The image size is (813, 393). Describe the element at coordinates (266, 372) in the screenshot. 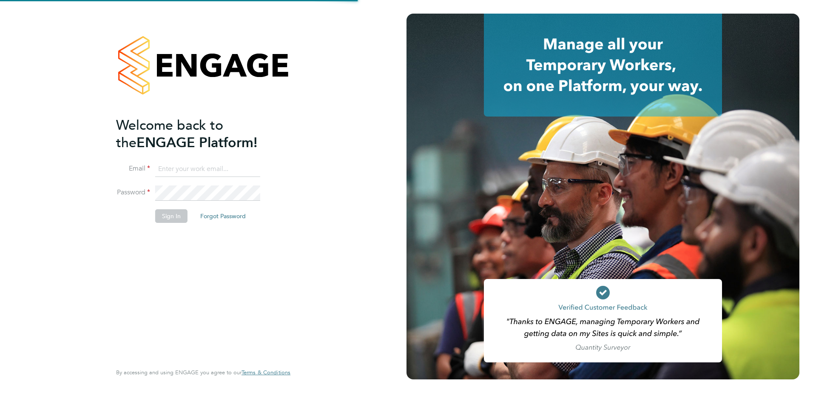

I see `span: Terms & Conditions` at that location.